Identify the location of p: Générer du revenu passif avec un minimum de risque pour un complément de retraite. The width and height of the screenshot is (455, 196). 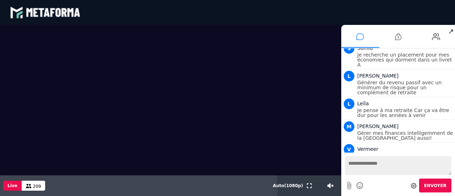
(405, 87).